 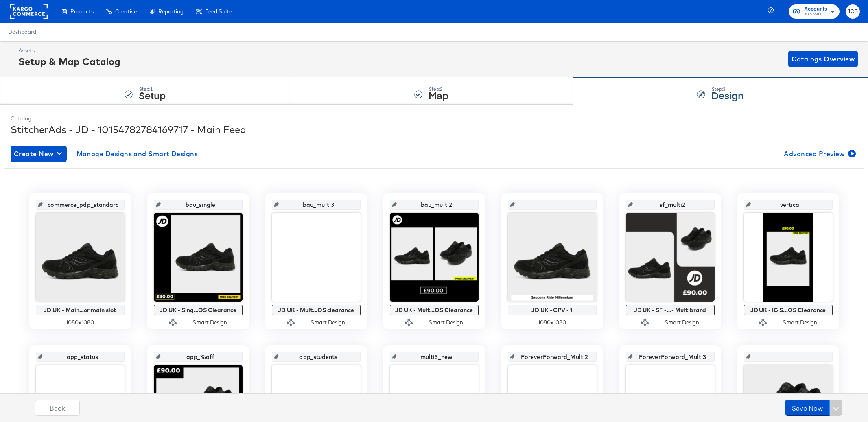 What do you see at coordinates (438, 95) in the screenshot?
I see `strong: Map` at bounding box center [438, 95].